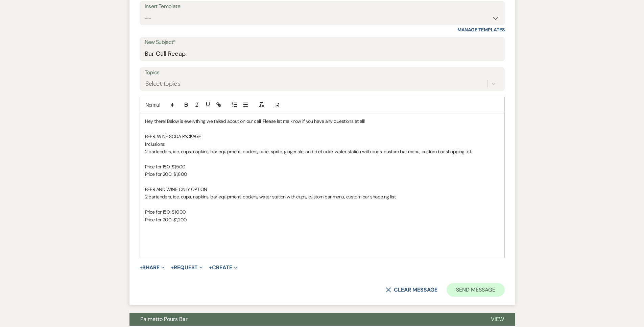  What do you see at coordinates (475, 290) in the screenshot?
I see `button: Send Message` at bounding box center [475, 290].